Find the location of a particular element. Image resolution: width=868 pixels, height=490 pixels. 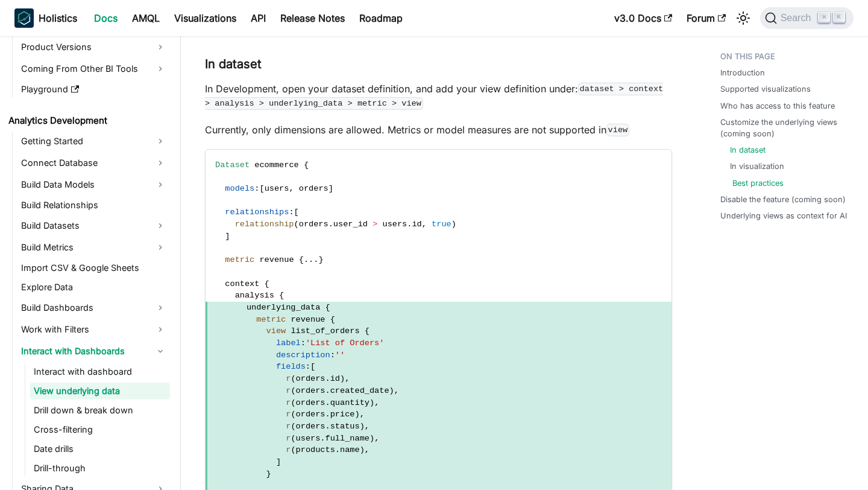

a: Forum is located at coordinates (706, 18).